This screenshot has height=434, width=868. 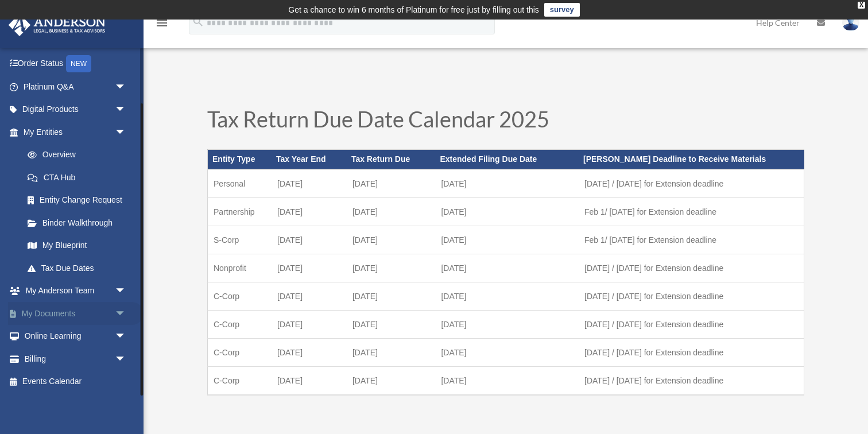 What do you see at coordinates (76, 359) in the screenshot?
I see `a: Billingarrow_drop_down` at bounding box center [76, 359].